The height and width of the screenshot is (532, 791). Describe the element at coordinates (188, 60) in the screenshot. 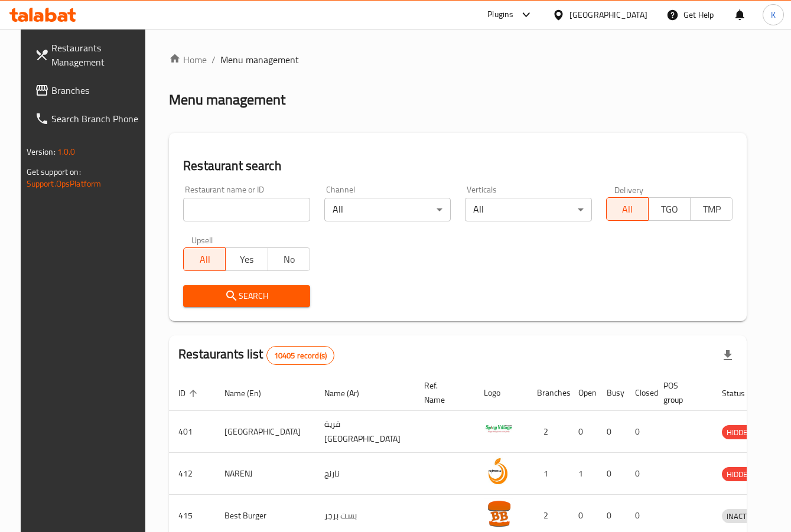

I see `a: Home` at that location.